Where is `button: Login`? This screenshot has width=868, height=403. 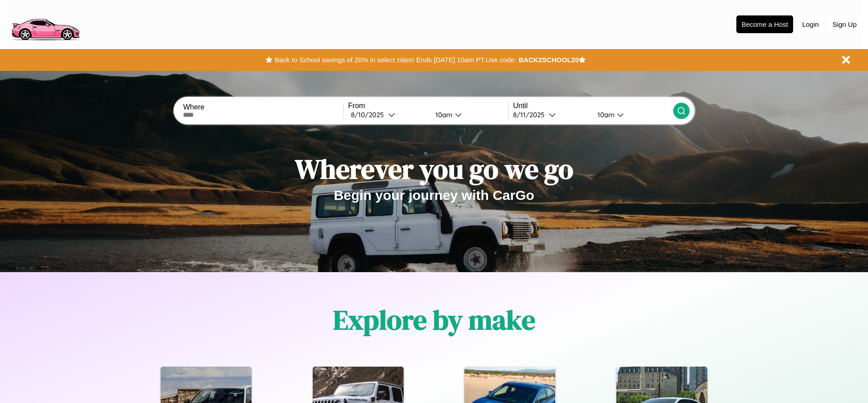
button: Login is located at coordinates (810, 24).